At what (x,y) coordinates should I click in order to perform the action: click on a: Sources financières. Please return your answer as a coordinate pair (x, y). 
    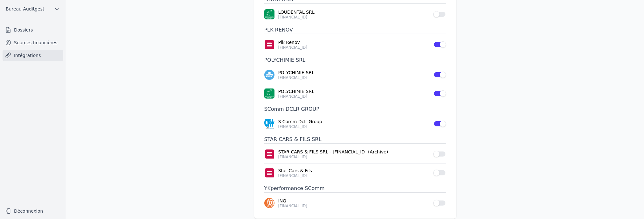
    Looking at the image, I should click on (33, 42).